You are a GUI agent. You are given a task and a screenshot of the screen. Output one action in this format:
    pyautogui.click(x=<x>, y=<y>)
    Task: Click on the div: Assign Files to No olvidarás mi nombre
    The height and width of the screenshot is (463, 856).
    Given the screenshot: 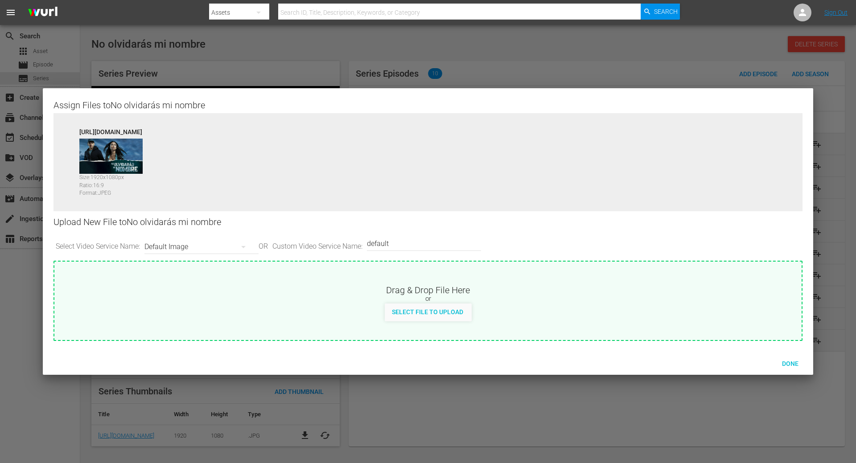 What is the action you would take?
    pyautogui.click(x=428, y=104)
    